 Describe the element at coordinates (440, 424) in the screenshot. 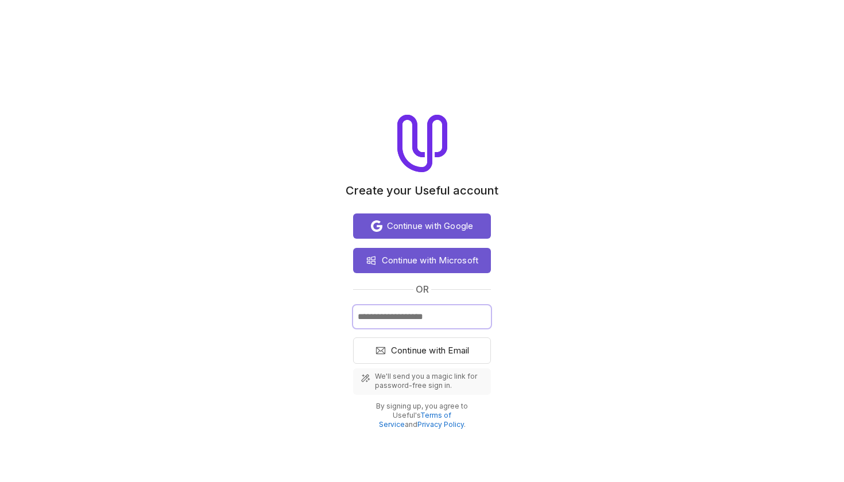

I see `a: Privacy Policy` at that location.